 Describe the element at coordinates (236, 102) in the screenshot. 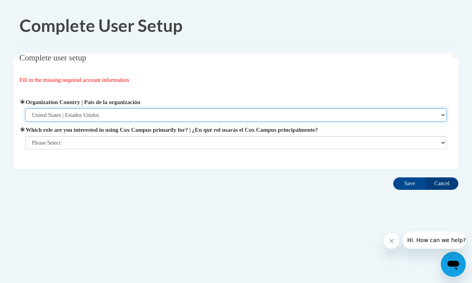

I see `label: Organization Country | País de la organización` at that location.